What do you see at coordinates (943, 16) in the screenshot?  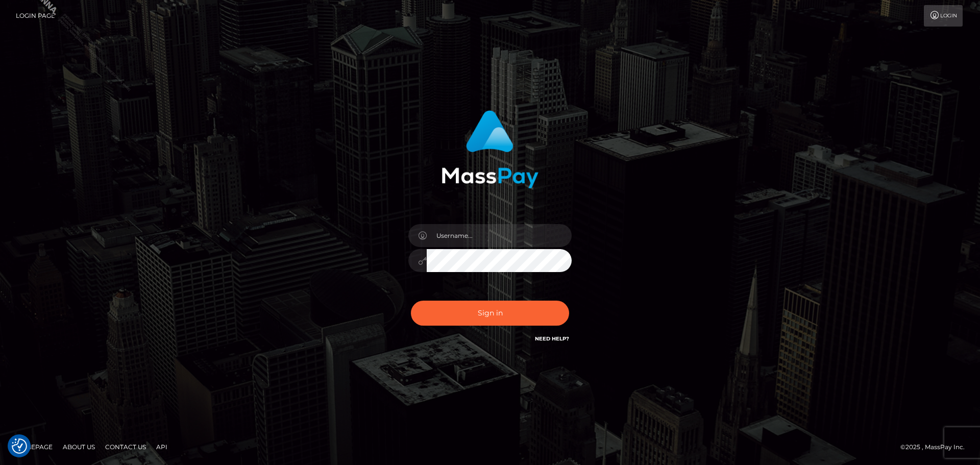 I see `a: Login` at bounding box center [943, 16].